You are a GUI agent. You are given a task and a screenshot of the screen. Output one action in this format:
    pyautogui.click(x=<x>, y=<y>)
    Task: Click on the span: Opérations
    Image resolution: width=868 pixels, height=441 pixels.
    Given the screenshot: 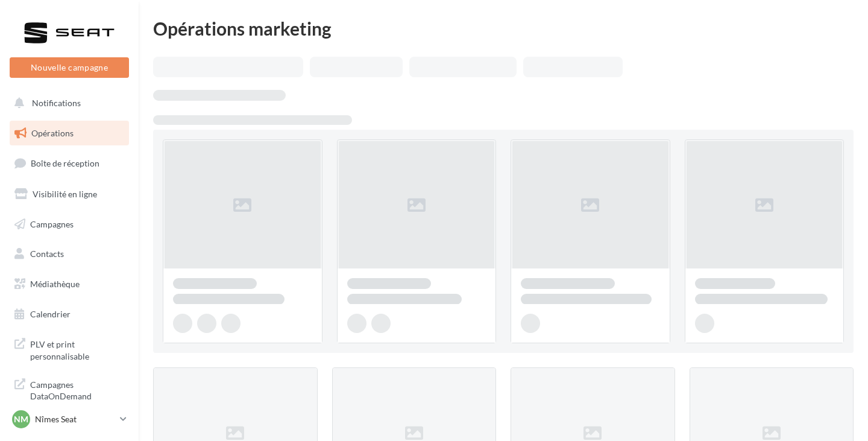 What is the action you would take?
    pyautogui.click(x=52, y=133)
    